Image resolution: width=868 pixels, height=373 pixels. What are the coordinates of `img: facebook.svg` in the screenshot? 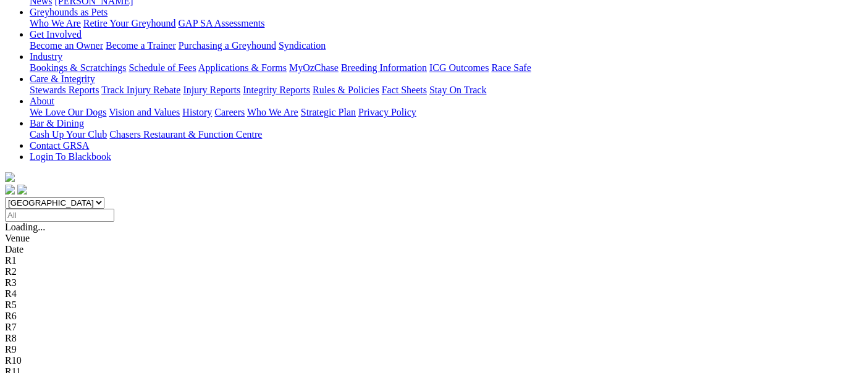 It's located at (10, 190).